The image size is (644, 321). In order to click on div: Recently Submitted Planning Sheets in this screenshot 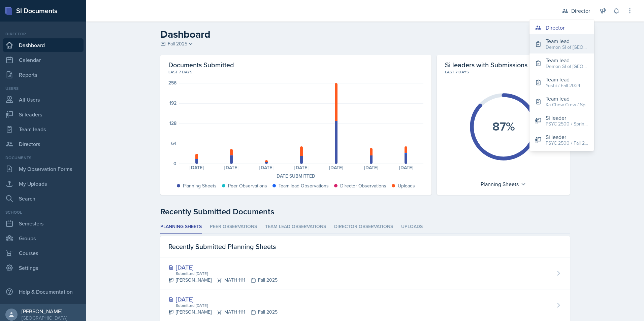, I will do `click(365, 247)`.